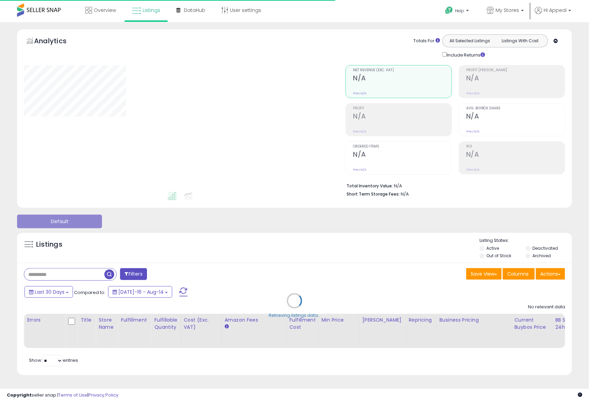  What do you see at coordinates (73, 395) in the screenshot?
I see `a: Terms of Use` at bounding box center [73, 395].